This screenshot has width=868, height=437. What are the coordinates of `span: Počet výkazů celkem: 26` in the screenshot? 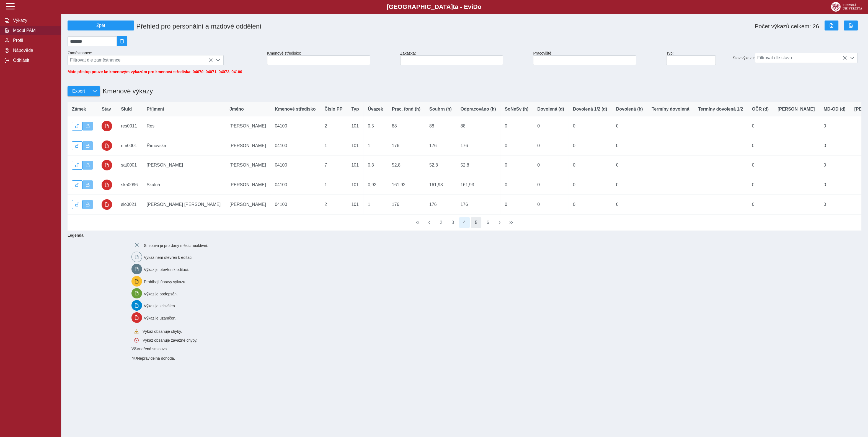 It's located at (787, 26).